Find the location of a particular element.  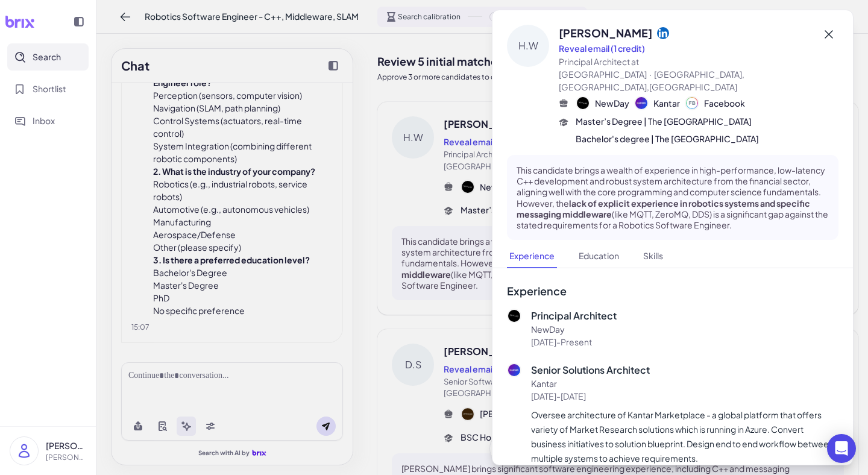

button: Experience is located at coordinates (532, 256).